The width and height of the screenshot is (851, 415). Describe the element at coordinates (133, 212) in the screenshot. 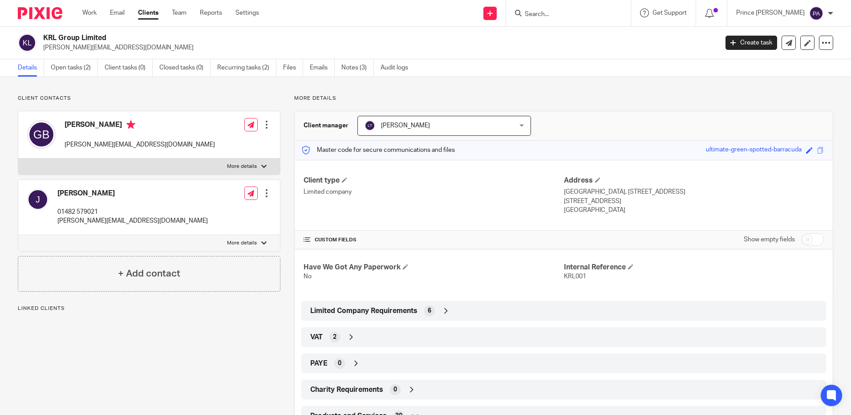

I see `p: 01482 579021` at that location.